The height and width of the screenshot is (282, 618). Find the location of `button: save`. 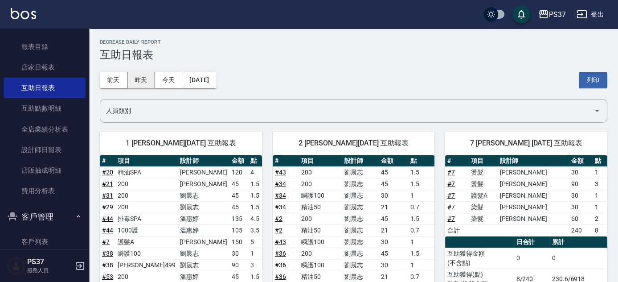

button: save is located at coordinates (521, 14).